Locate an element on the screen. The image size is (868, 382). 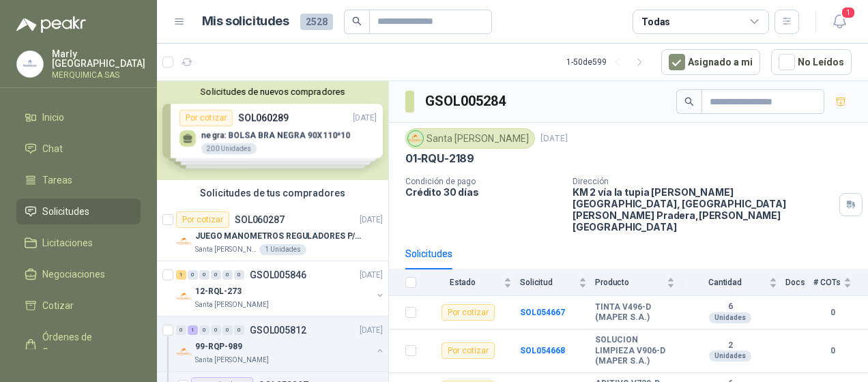
p: 01-RQU-2189 is located at coordinates (440, 158).